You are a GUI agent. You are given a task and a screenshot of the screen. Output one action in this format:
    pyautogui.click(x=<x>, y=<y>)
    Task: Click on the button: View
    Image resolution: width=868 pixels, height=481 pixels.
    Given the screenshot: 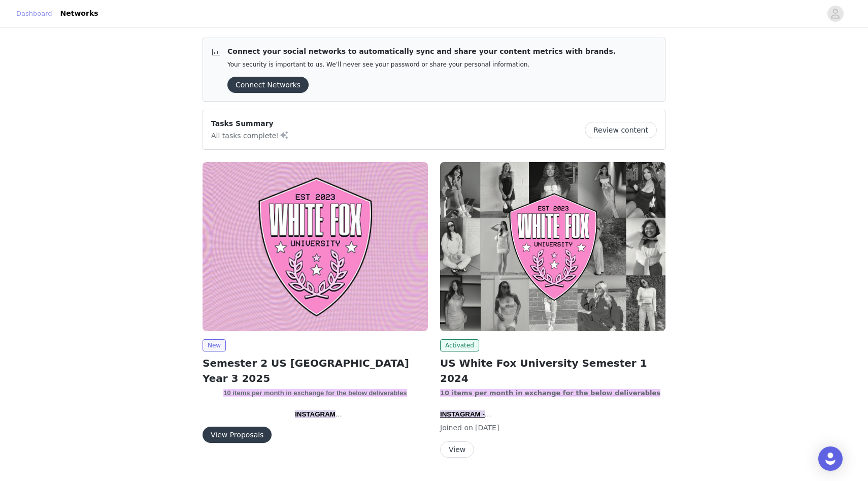 What is the action you would take?
    pyautogui.click(x=457, y=450)
    